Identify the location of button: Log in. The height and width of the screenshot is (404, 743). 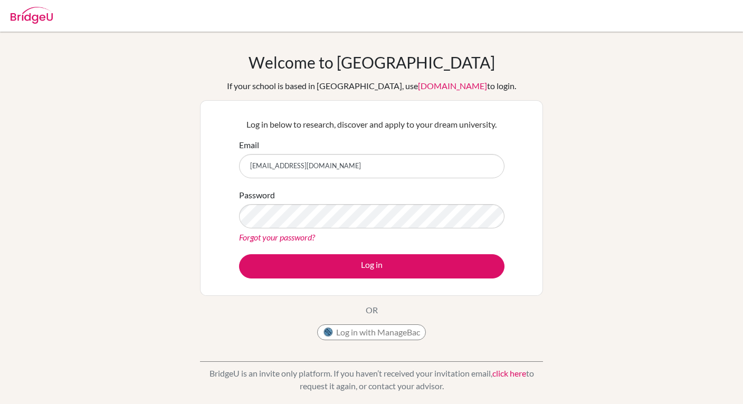
(372, 267).